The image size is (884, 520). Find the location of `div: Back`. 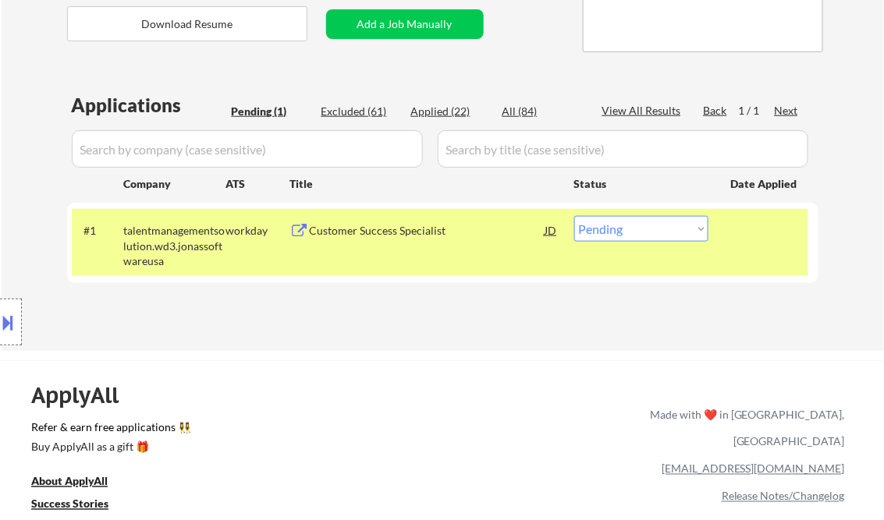

div: Back is located at coordinates (716, 111).